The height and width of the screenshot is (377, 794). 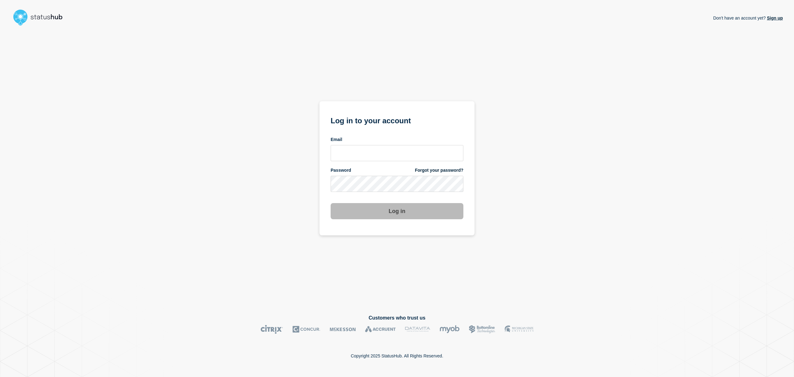 I want to click on img: DataVita logo, so click(x=418, y=329).